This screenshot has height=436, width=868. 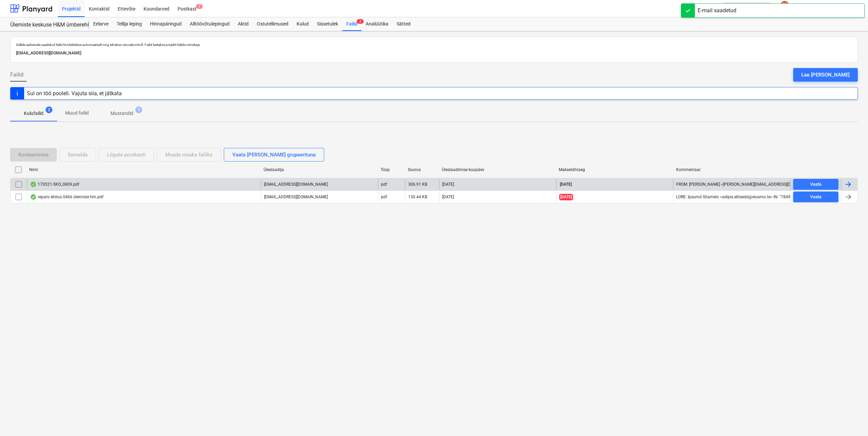 I want to click on div: 306.91 KB, so click(x=418, y=185).